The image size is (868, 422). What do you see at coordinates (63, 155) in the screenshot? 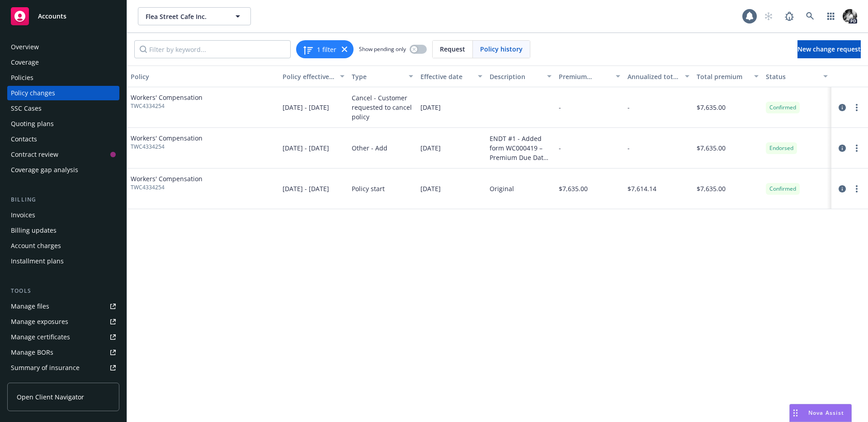
I see `a: Contract review` at bounding box center [63, 155].